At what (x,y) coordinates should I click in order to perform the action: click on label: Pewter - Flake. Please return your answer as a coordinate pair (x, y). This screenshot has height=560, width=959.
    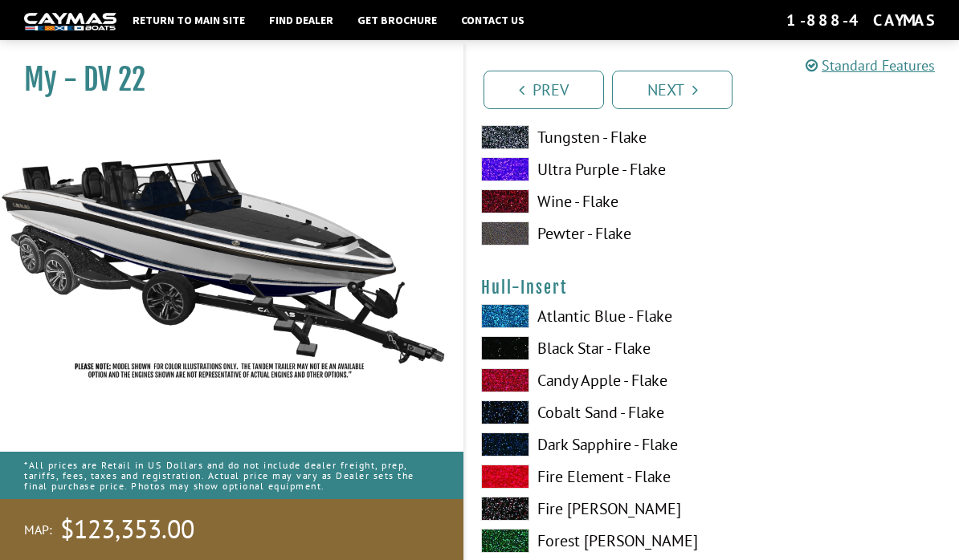
    Looking at the image, I should click on (589, 234).